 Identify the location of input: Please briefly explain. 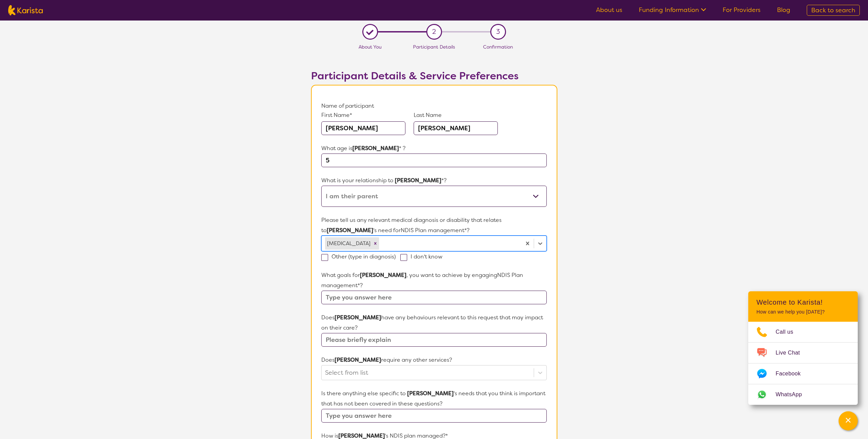
(434, 340).